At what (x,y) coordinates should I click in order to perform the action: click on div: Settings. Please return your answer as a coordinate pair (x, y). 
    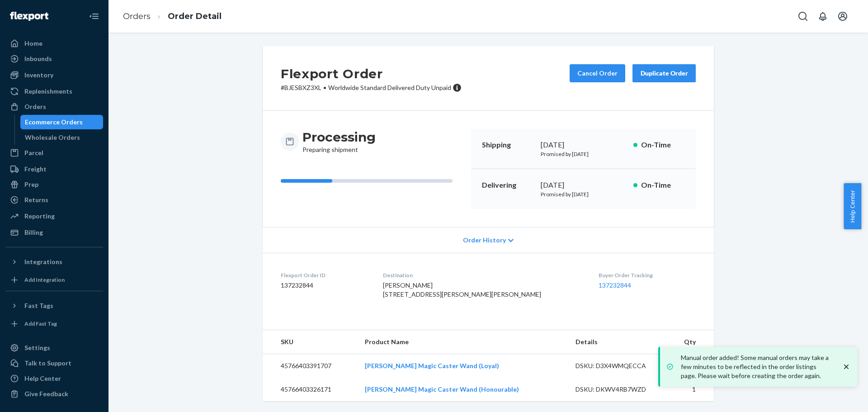
    Looking at the image, I should click on (37, 348).